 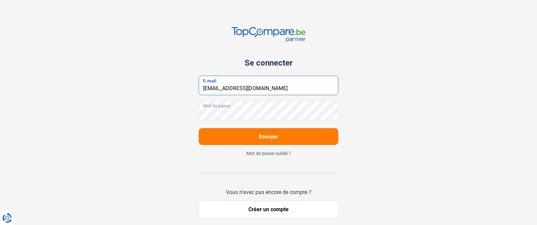 What do you see at coordinates (269, 63) in the screenshot?
I see `div: Se connecter` at bounding box center [269, 63].